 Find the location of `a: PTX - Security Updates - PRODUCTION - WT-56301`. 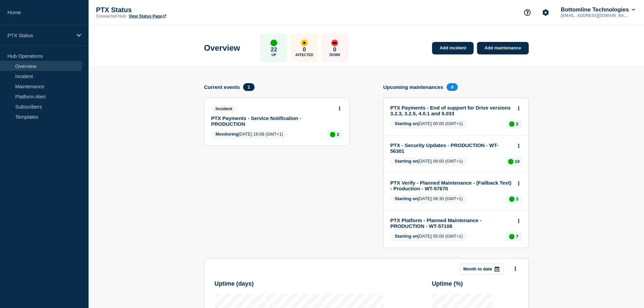

a: PTX - Security Updates - PRODUCTION - WT-56301 is located at coordinates (451, 148).